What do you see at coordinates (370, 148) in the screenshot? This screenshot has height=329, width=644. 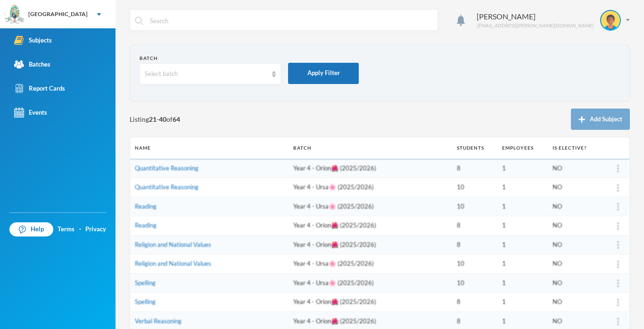 I see `th: Batch` at bounding box center [370, 148].